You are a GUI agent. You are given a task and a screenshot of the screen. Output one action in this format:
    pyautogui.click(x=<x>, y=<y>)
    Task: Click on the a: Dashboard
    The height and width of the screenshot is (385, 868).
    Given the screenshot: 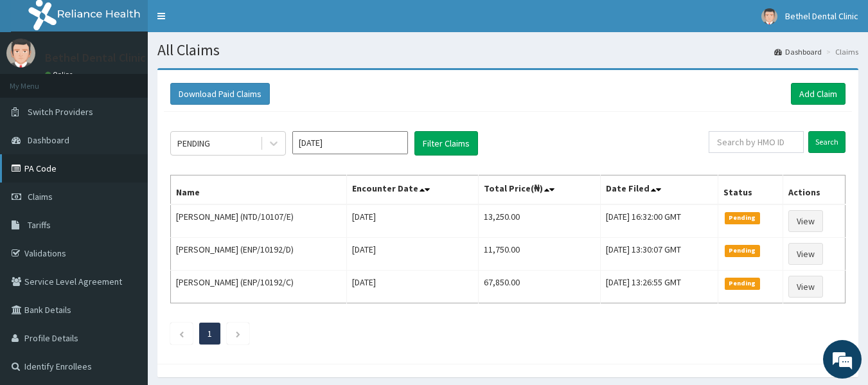 What is the action you would take?
    pyautogui.click(x=798, y=52)
    